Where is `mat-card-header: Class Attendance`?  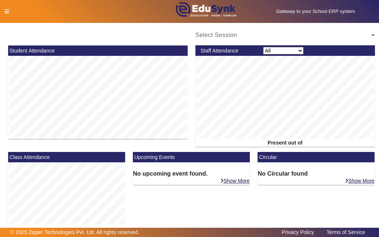
mat-card-header: Class Attendance is located at coordinates (67, 157).